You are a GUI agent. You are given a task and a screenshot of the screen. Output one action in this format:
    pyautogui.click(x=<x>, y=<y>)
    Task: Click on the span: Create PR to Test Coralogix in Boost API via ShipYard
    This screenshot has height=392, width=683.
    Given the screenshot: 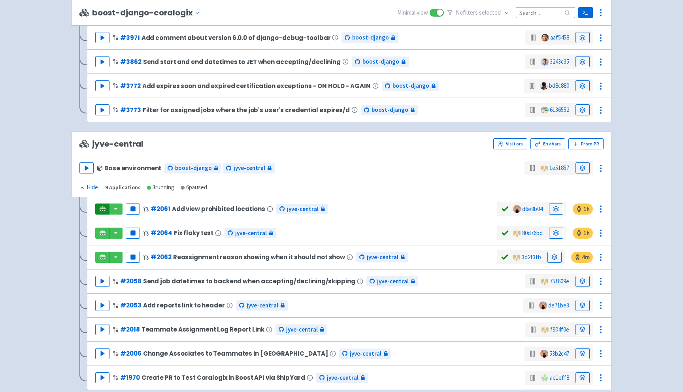 What is the action you would take?
    pyautogui.click(x=223, y=378)
    